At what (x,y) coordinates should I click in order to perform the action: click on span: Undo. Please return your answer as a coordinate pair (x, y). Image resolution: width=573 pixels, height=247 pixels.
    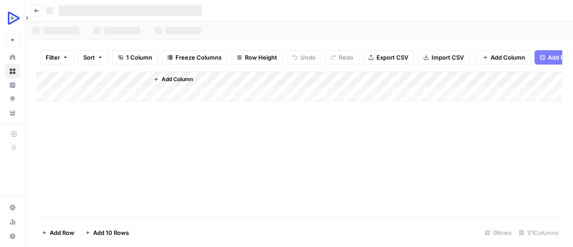
    Looking at the image, I should click on (308, 57).